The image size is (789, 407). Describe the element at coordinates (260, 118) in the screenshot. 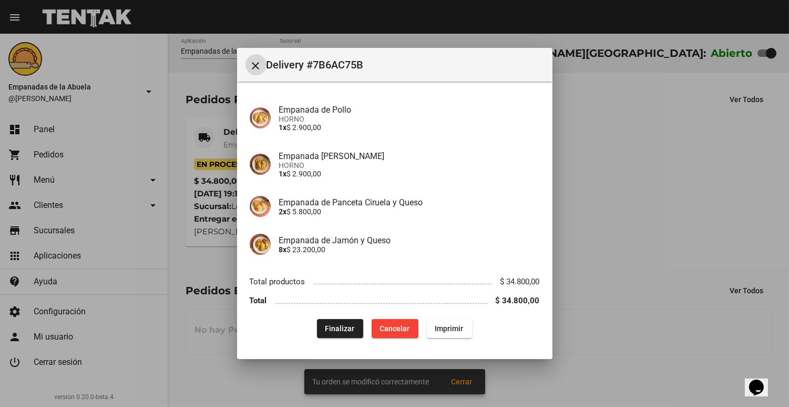

I see `img: 10349b5f-e677-4e10-aec3-c36b893dfd64.jpg` at that location.